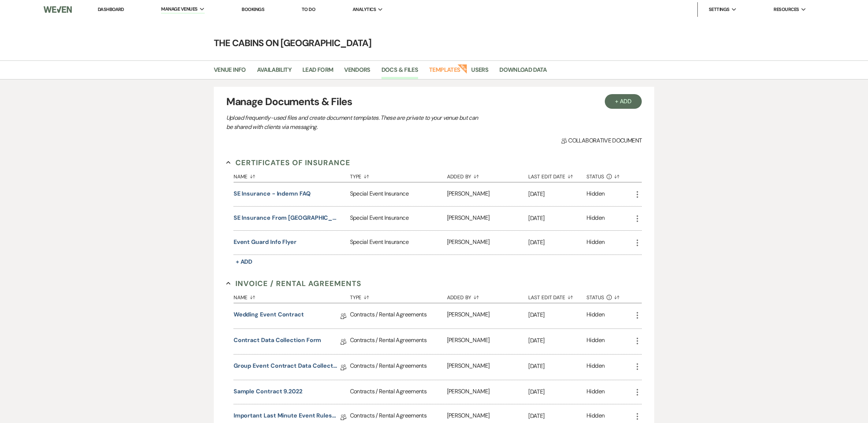 Image resolution: width=868 pixels, height=423 pixels. Describe the element at coordinates (268, 392) in the screenshot. I see `button: Sample Contract 9.2022` at that location.